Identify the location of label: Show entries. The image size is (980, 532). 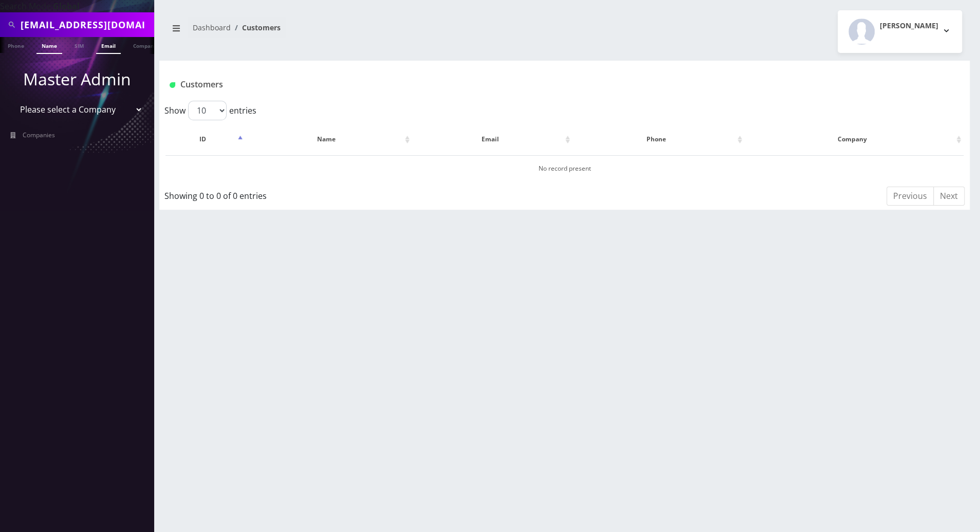
(210, 111).